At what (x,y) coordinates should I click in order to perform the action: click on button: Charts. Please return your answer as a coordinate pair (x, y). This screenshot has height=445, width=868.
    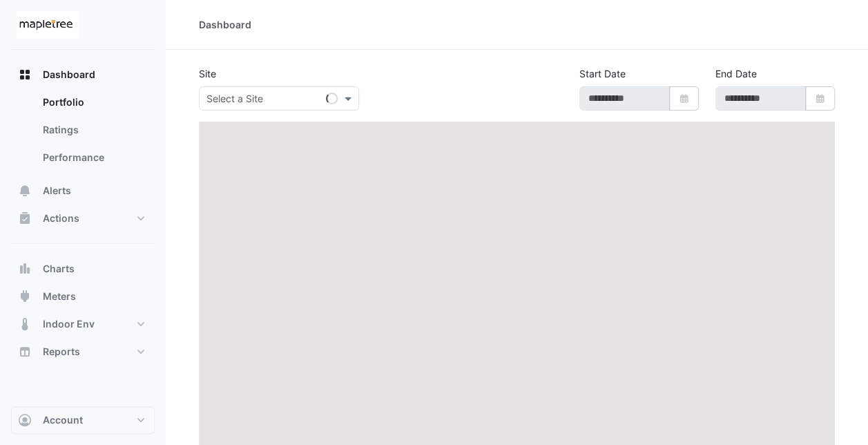
    Looking at the image, I should click on (82, 269).